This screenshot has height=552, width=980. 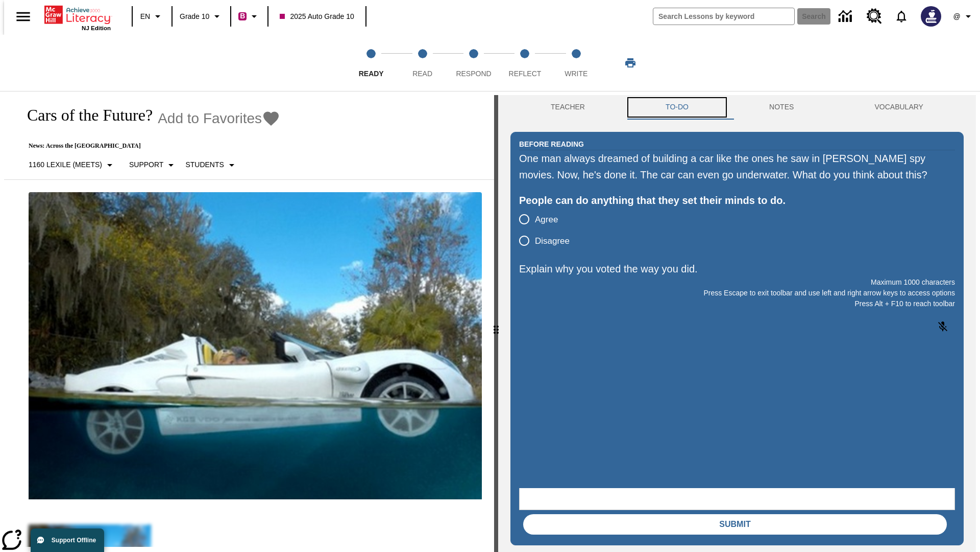 I want to click on span: Write, so click(x=576, y=74).